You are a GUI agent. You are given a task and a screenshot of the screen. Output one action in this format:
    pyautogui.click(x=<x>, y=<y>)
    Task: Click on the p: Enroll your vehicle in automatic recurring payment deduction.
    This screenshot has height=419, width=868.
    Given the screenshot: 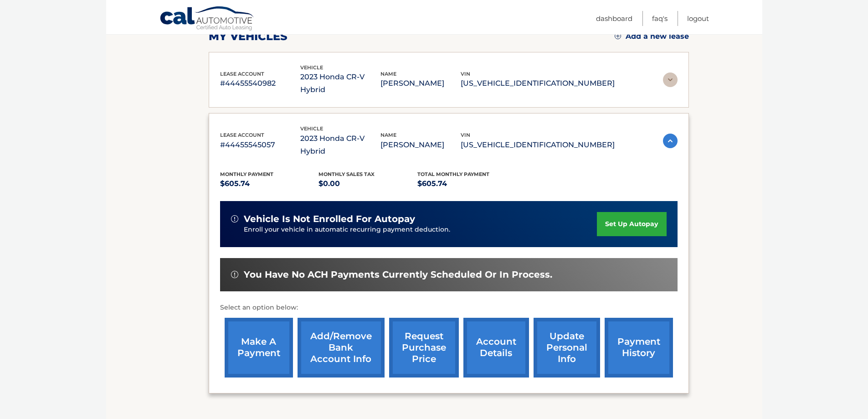 What is the action you would take?
    pyautogui.click(x=420, y=230)
    